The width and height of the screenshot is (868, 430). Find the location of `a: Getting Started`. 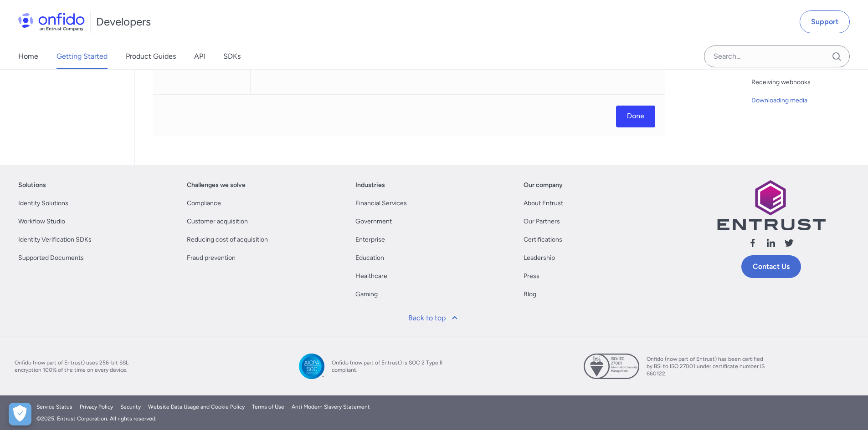

a: Getting Started is located at coordinates (82, 56).